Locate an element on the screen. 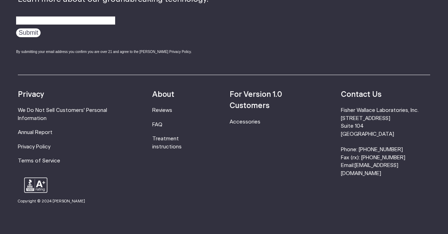  a: Treatment instructions is located at coordinates (167, 142).